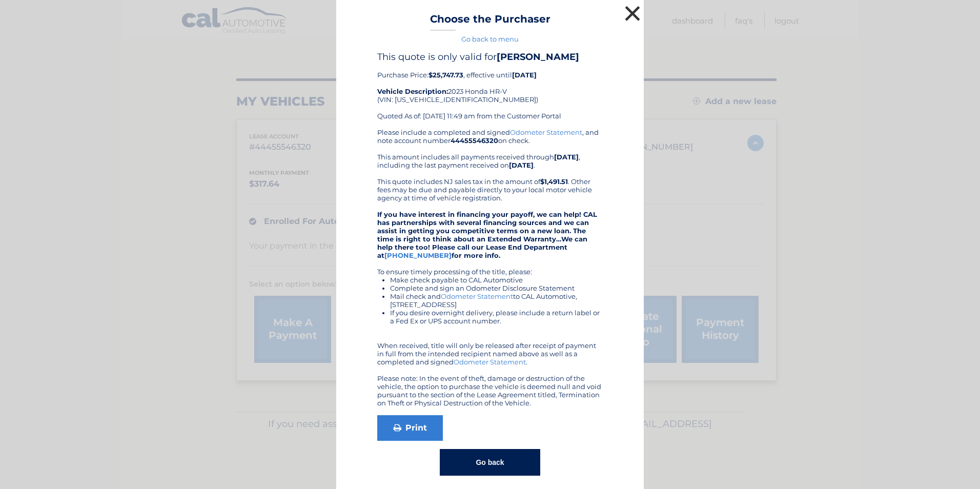  I want to click on button: Go back, so click(489, 462).